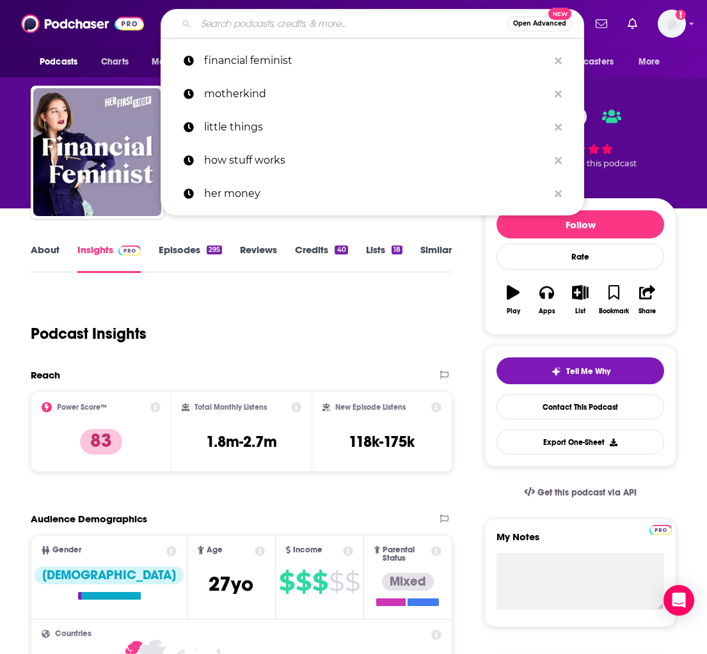  Describe the element at coordinates (372, 24) in the screenshot. I see `div: Search podcasts, credits, & more...` at that location.